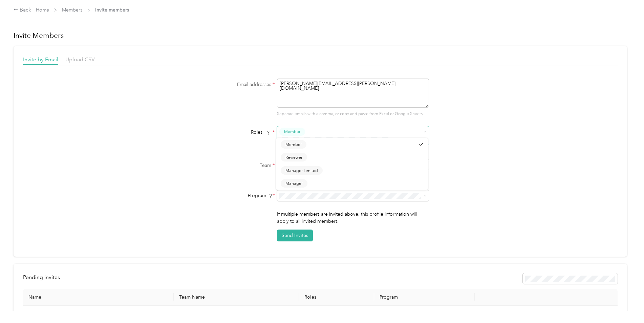 The image size is (644, 323). Describe the element at coordinates (72, 10) in the screenshot. I see `a: Members` at that location.